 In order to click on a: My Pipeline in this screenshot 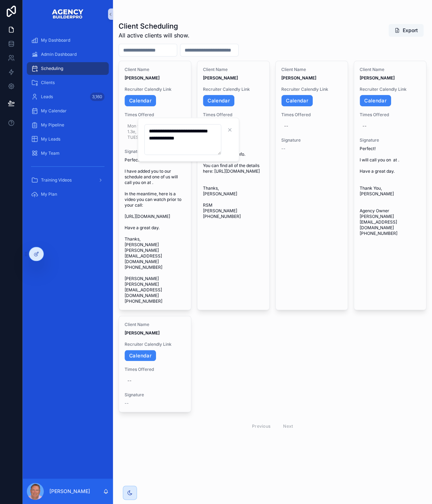, I will do `click(68, 125)`.